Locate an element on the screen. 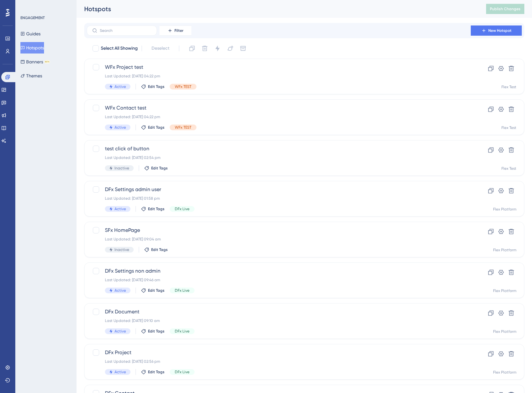 The image size is (532, 393). button: Publish Changes is located at coordinates (505, 9).